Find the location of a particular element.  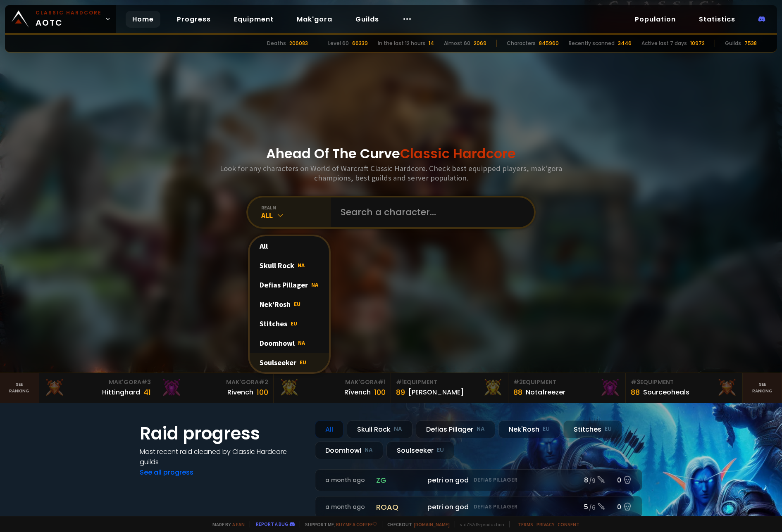

a: Guilds is located at coordinates (367, 19).